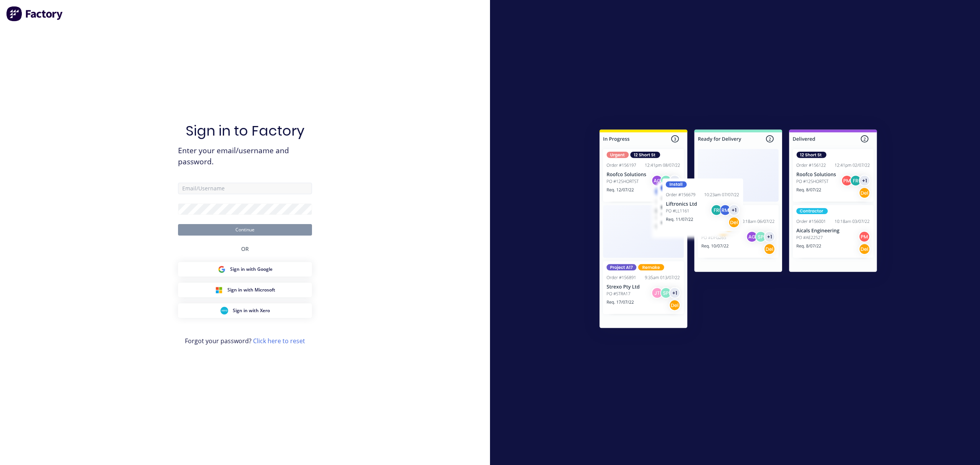  What do you see at coordinates (738, 230) in the screenshot?
I see `img: Sign in` at bounding box center [738, 230].